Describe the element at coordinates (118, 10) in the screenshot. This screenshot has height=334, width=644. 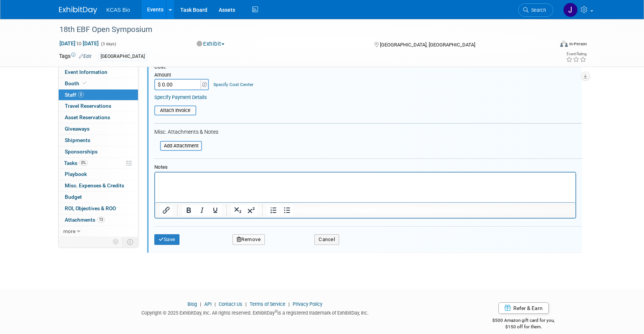
I see `span: KCAS Bio` at that location.